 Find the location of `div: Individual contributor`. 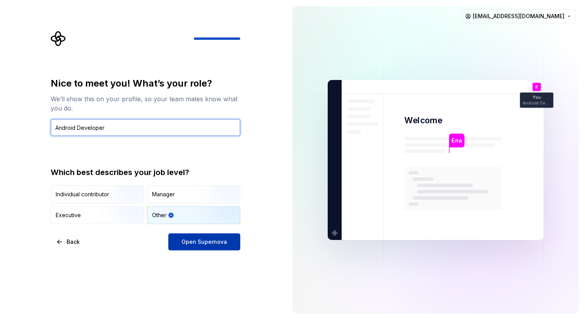

div: Individual contributor is located at coordinates (82, 195).